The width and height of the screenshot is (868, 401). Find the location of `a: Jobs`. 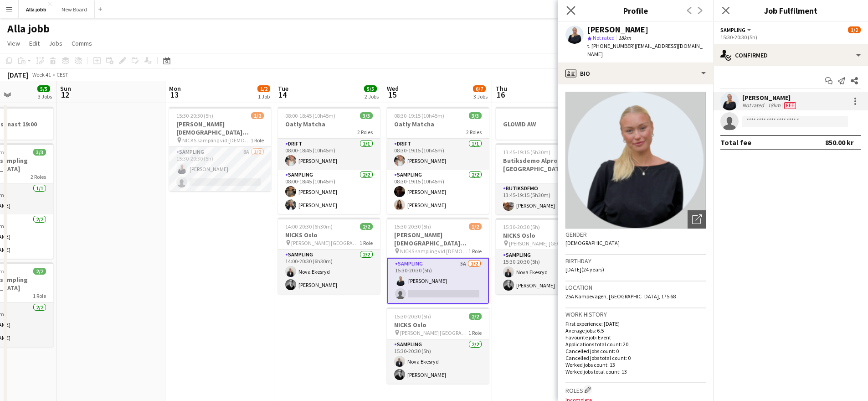

a: Jobs is located at coordinates (56, 44).